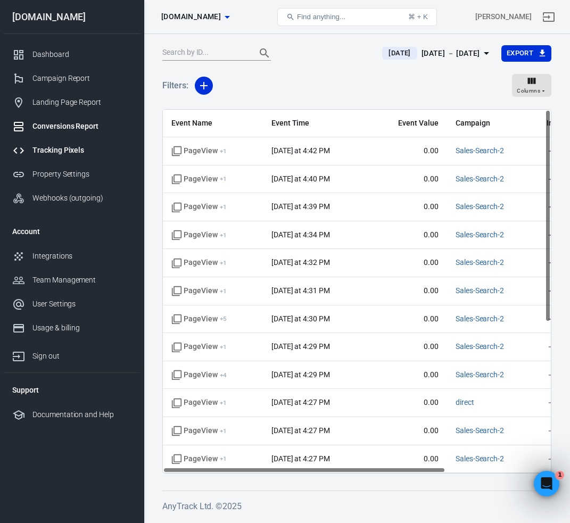 This screenshot has height=523, width=570. What do you see at coordinates (160, 363) in the screenshot?
I see `span: Messages` at bounding box center [160, 363].